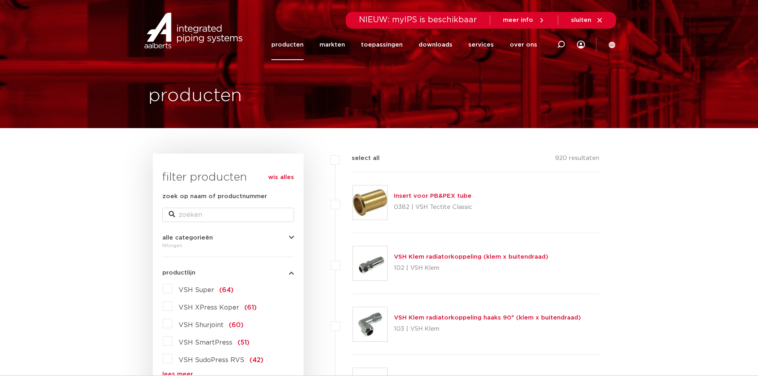 This screenshot has height=376, width=758. I want to click on a: Insert voor PB&PEX tube, so click(432, 196).